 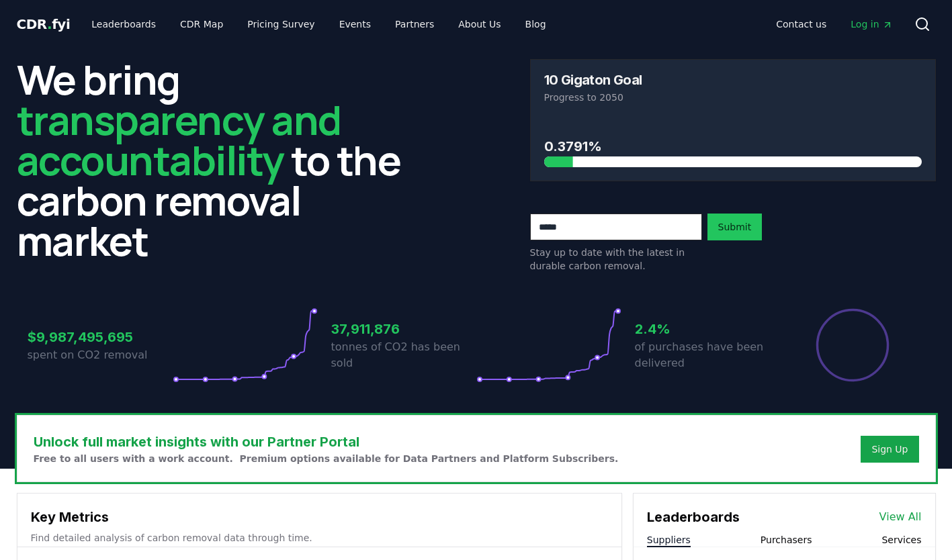 What do you see at coordinates (616, 259) in the screenshot?
I see `p: Stay up to date with the latest in durable carbon removal.` at bounding box center [616, 259].